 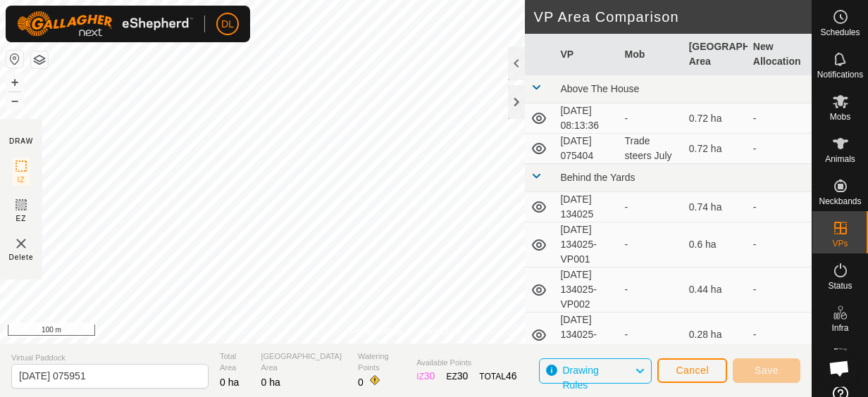 I want to click on span: Drawing Rules, so click(x=580, y=378).